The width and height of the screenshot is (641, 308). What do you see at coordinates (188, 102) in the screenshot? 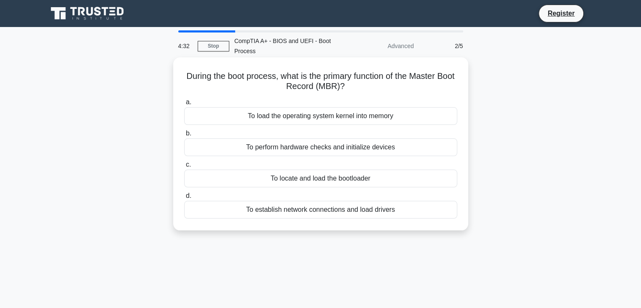
I see `span: a.` at bounding box center [188, 102].